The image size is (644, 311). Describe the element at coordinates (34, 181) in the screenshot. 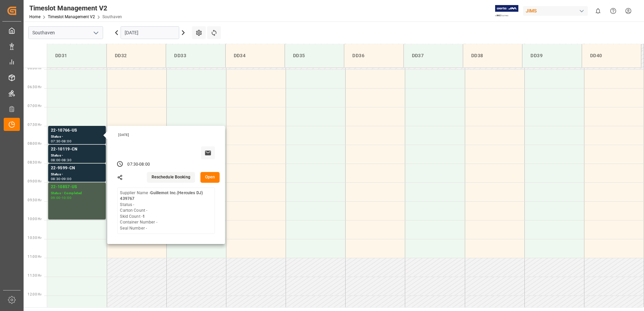

I see `span: 09:00 Hr` at that location.